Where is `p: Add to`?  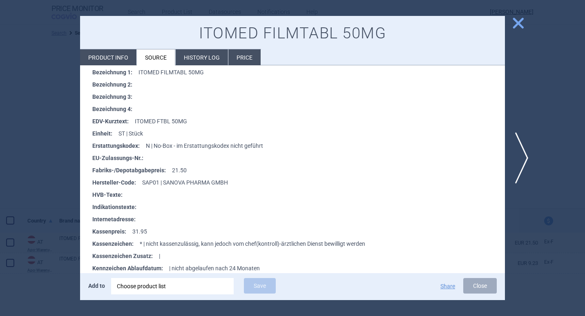 p: Add to is located at coordinates (96, 286).